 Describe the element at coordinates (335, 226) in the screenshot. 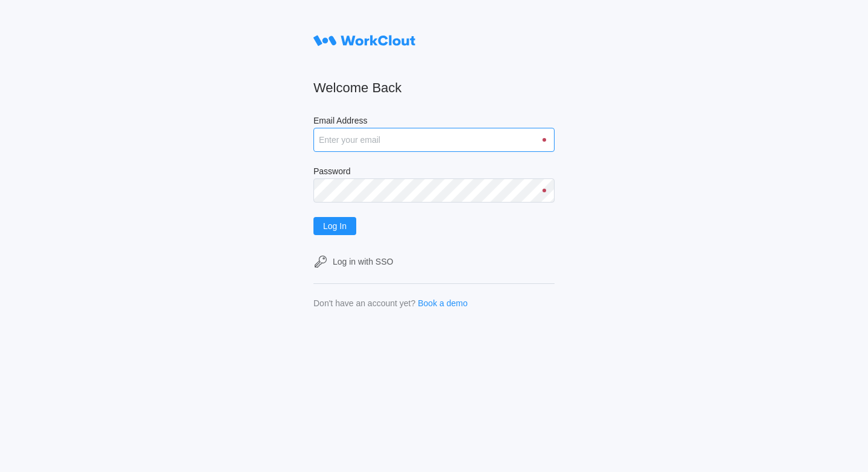

I see `span: Log In` at that location.